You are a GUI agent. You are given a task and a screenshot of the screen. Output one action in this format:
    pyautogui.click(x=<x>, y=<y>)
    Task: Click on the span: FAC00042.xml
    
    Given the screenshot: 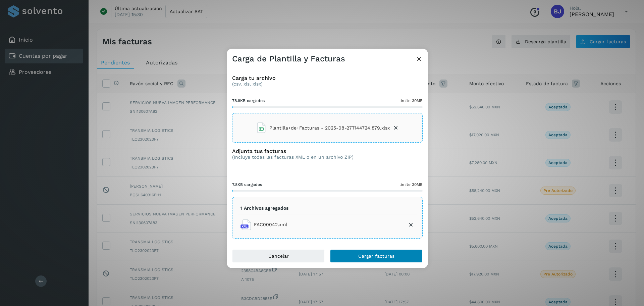 What is the action you would take?
    pyautogui.click(x=271, y=224)
    